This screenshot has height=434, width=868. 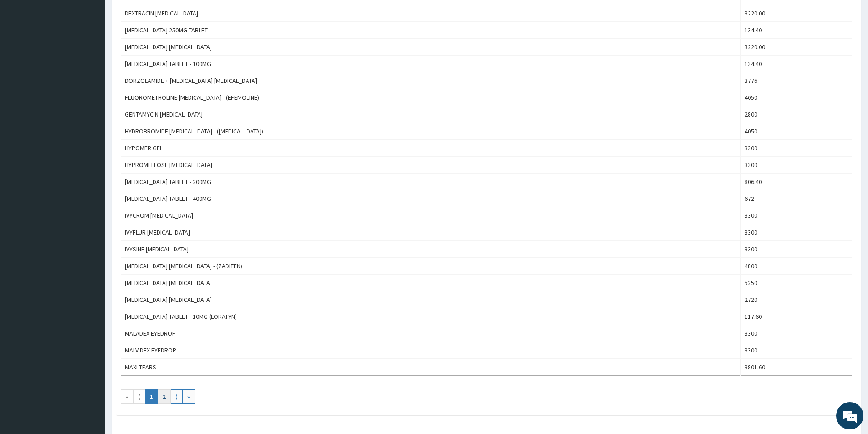 I want to click on a: Go to first page, so click(x=127, y=396).